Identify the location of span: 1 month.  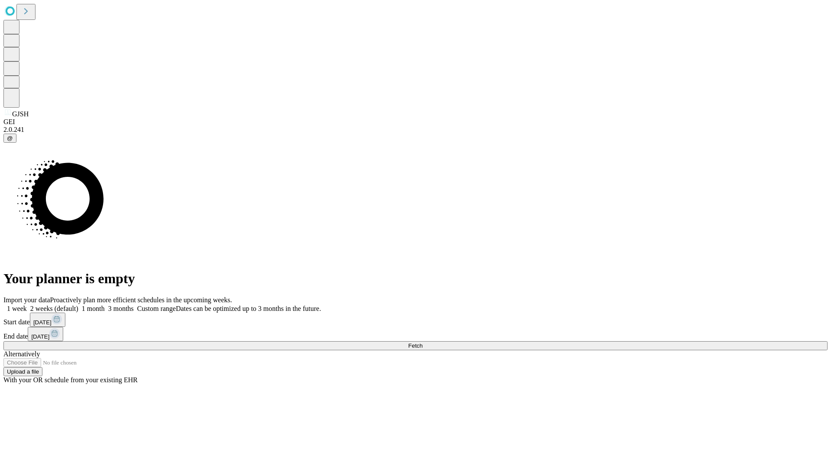
(93, 308).